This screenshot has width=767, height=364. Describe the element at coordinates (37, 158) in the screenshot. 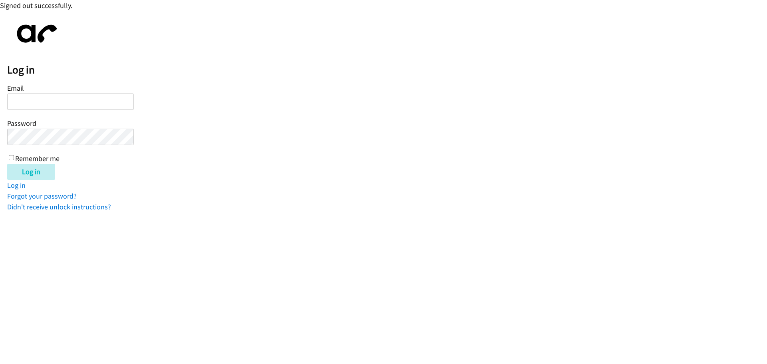

I see `label: Remember me` at that location.